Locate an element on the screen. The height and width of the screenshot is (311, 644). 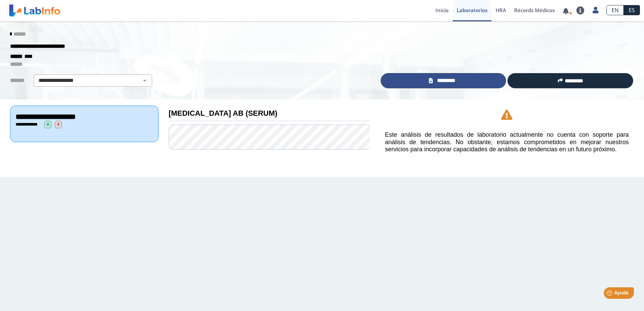
h5: Este análisis de resultados de laboratorio actualmente no cuenta con soporte para análisis de ten... is located at coordinates (507, 142).